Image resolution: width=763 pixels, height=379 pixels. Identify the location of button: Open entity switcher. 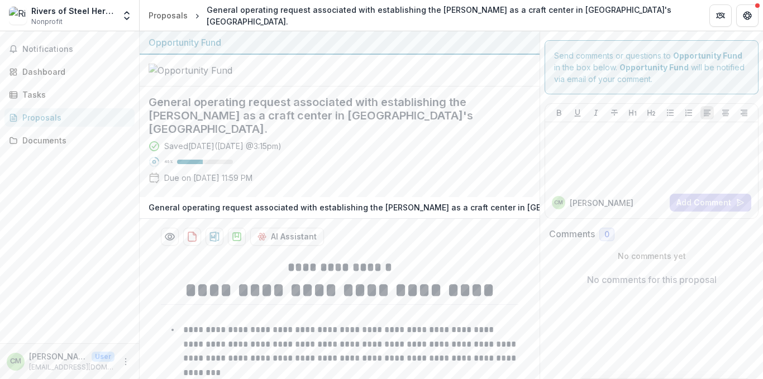
(127, 16).